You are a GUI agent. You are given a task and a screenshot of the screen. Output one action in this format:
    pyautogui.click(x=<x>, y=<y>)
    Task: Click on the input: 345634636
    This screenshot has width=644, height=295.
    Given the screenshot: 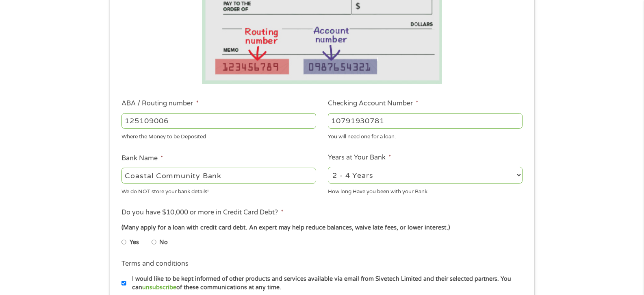 What is the action you would take?
    pyautogui.click(x=425, y=121)
    